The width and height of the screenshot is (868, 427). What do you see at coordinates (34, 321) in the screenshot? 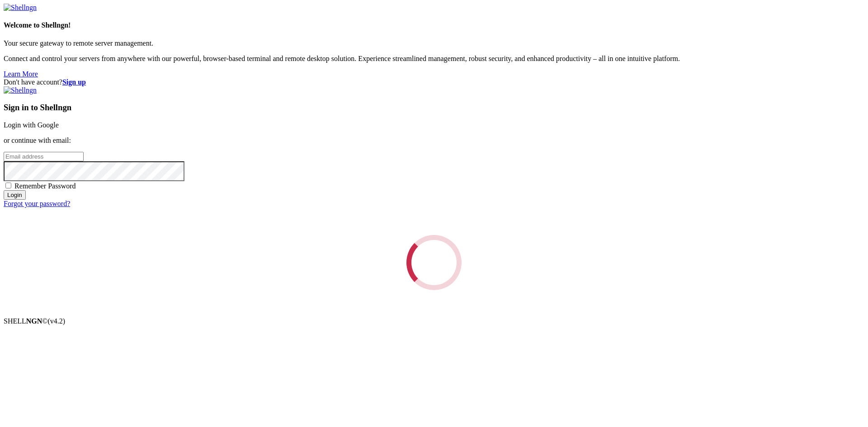
I see `b: NGN` at bounding box center [34, 321].